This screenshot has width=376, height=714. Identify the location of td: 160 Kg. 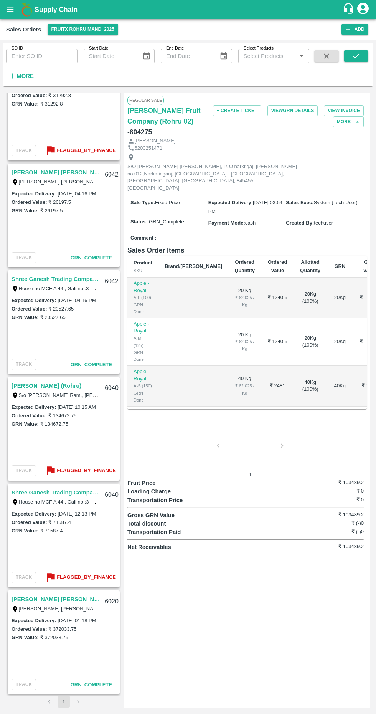
(245, 430).